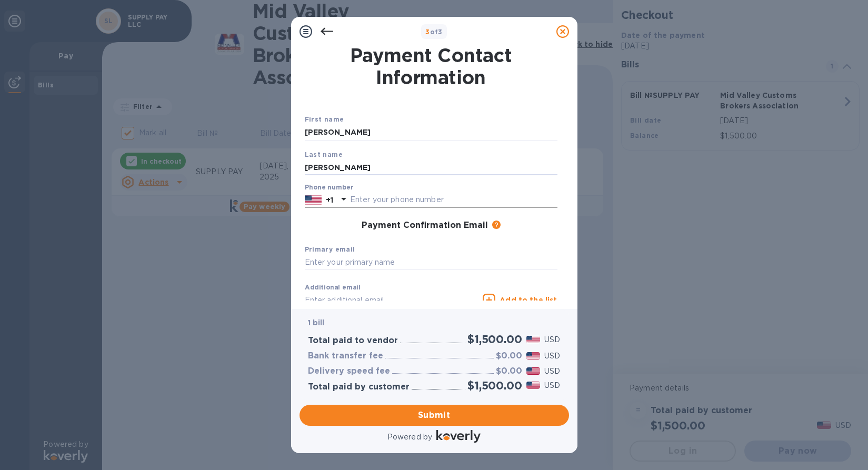  I want to click on b: Primary email, so click(330, 249).